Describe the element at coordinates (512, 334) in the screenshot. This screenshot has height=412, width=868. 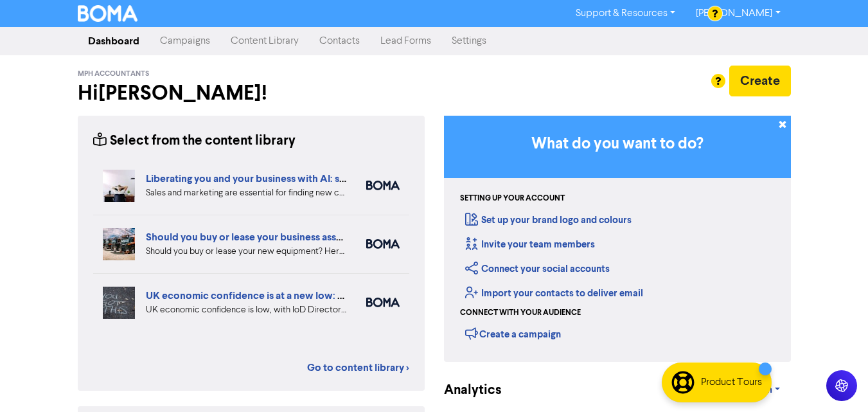
I see `div: Create a campaign` at that location.